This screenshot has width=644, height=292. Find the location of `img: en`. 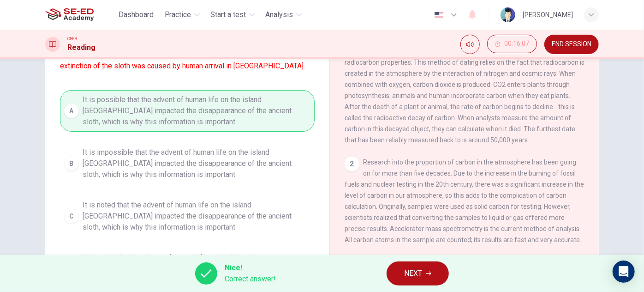

img: en is located at coordinates (438, 15).